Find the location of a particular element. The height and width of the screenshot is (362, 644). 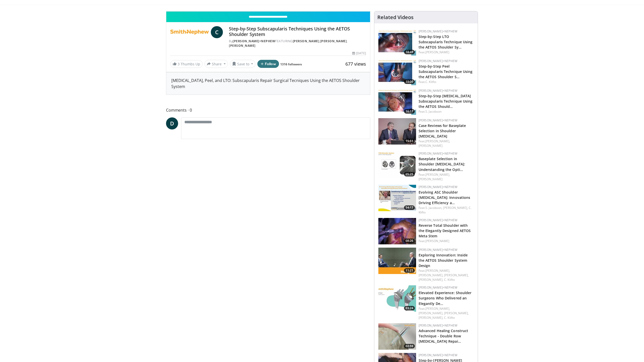

a: 05:25 is located at coordinates (397, 165).